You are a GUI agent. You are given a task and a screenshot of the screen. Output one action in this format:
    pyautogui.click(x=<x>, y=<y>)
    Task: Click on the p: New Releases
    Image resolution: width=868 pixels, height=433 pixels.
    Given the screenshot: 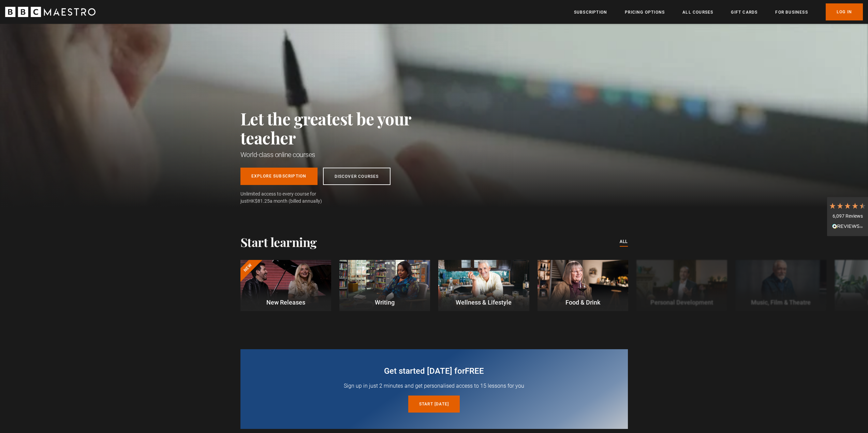 What is the action you would take?
    pyautogui.click(x=286, y=302)
    